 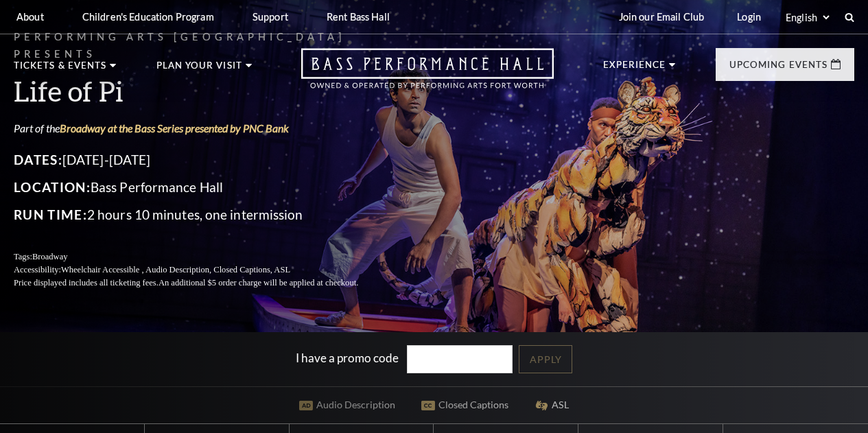 What do you see at coordinates (348, 358) in the screenshot?
I see `label: I have a promo code` at bounding box center [348, 358].